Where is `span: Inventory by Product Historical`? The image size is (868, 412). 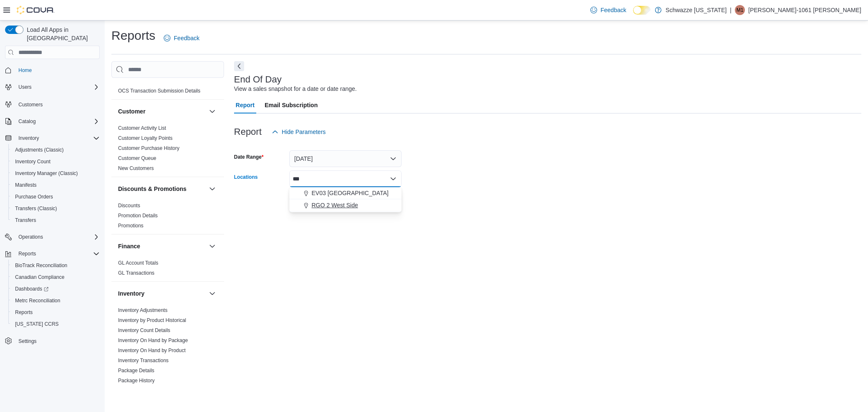 span: Inventory by Product Historical is located at coordinates (152, 320).